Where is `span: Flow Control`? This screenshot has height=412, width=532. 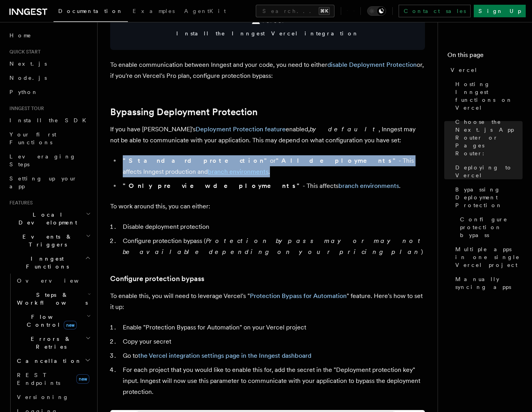 span: Flow Control is located at coordinates (50, 321).